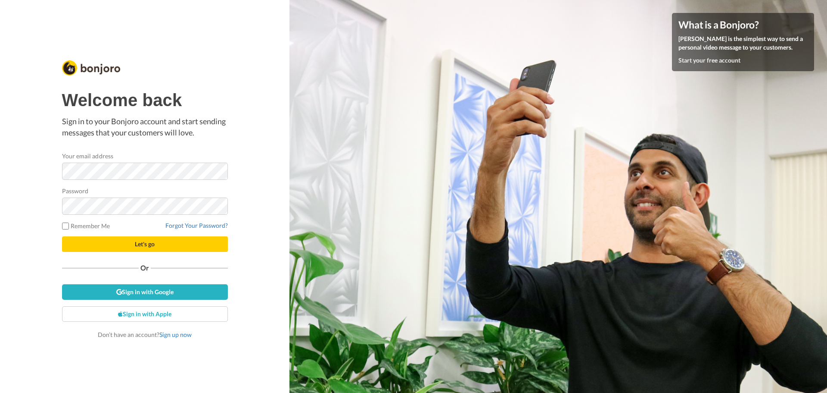  What do you see at coordinates (196, 225) in the screenshot?
I see `a: Forgot Your Password?` at bounding box center [196, 225].